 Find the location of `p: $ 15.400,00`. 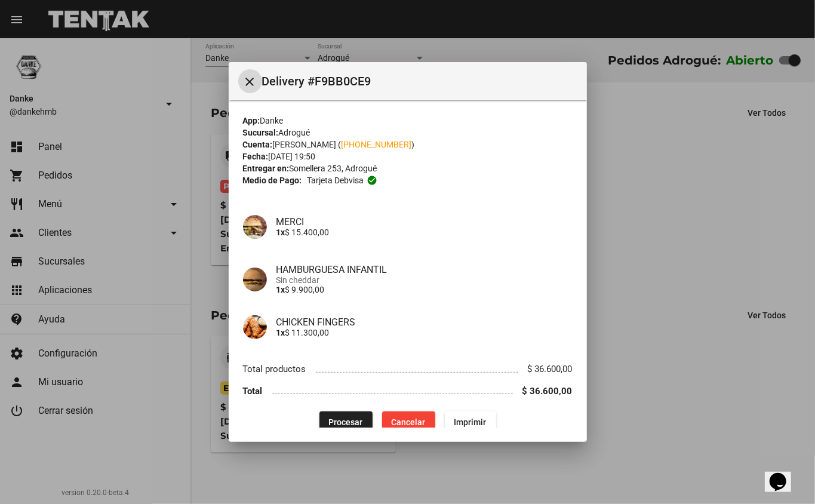

p: $ 15.400,00 is located at coordinates (424, 232).